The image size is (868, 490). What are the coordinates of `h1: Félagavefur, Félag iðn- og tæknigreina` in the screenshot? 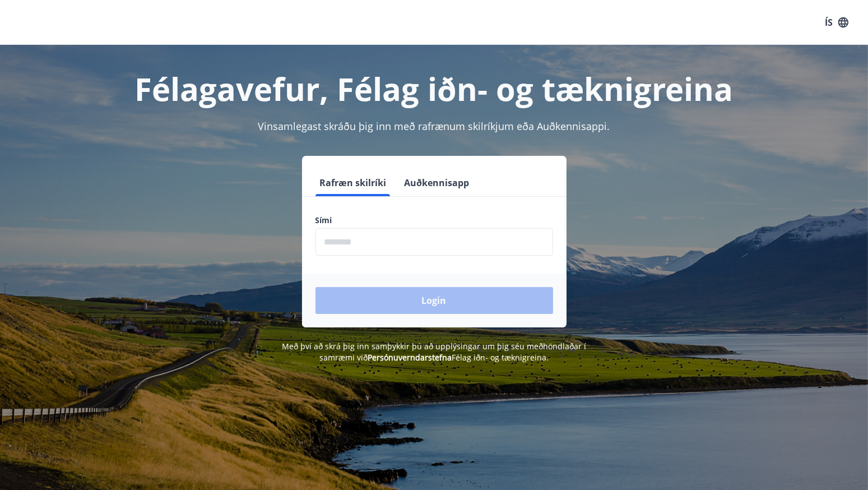 It's located at (434, 89).